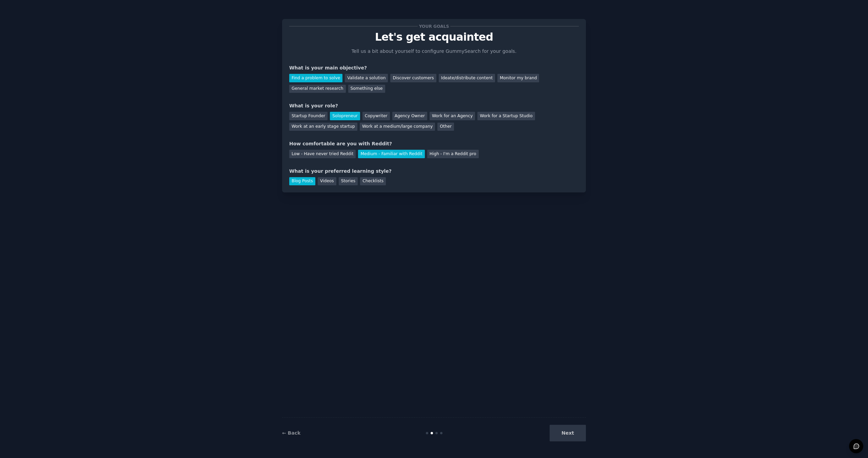 The image size is (868, 458). What do you see at coordinates (452, 116) in the screenshot?
I see `div: Work for an Agency` at bounding box center [452, 116].